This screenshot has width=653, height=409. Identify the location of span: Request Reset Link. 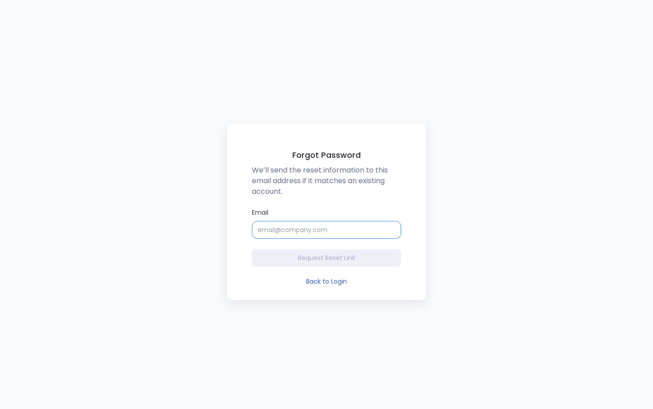
(327, 258).